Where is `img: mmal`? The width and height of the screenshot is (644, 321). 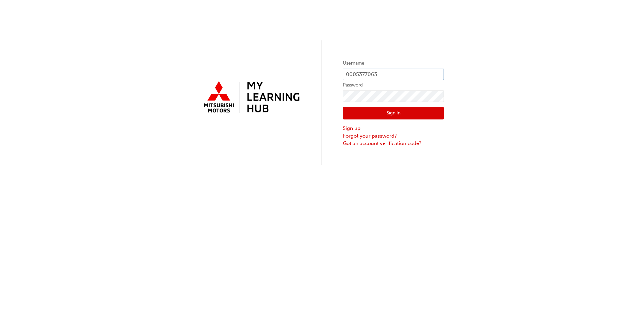
img: mmal is located at coordinates (251, 98).